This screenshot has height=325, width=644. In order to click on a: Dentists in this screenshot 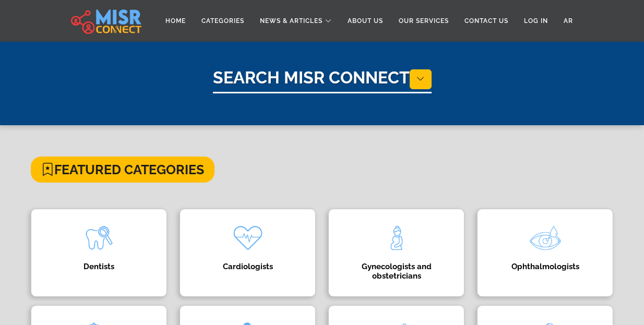, I will do `click(98, 252)`.